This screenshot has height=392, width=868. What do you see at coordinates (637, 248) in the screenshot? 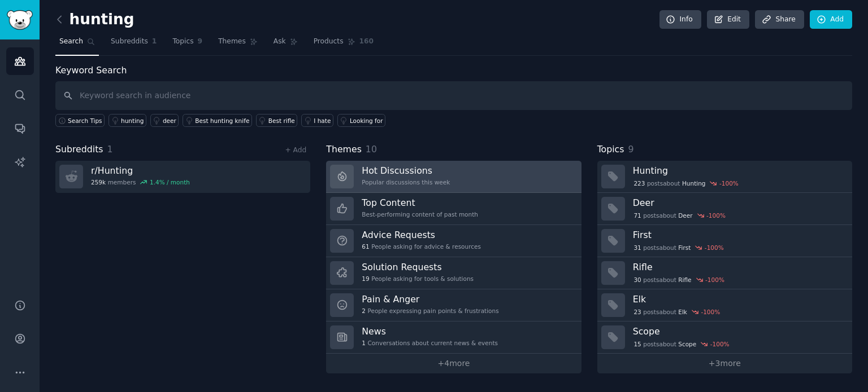
I see `span: 31` at bounding box center [637, 248].